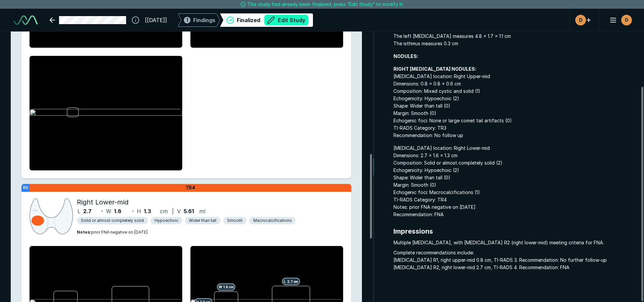 The height and width of the screenshot is (302, 644). What do you see at coordinates (272, 221) in the screenshot?
I see `span: Macrocalcifications` at bounding box center [272, 221].